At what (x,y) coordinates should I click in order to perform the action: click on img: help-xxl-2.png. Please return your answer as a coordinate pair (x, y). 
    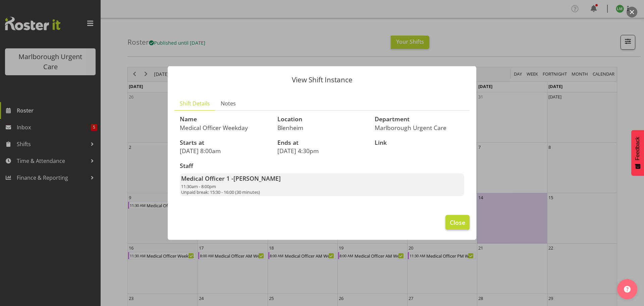
    Looking at the image, I should click on (627, 289).